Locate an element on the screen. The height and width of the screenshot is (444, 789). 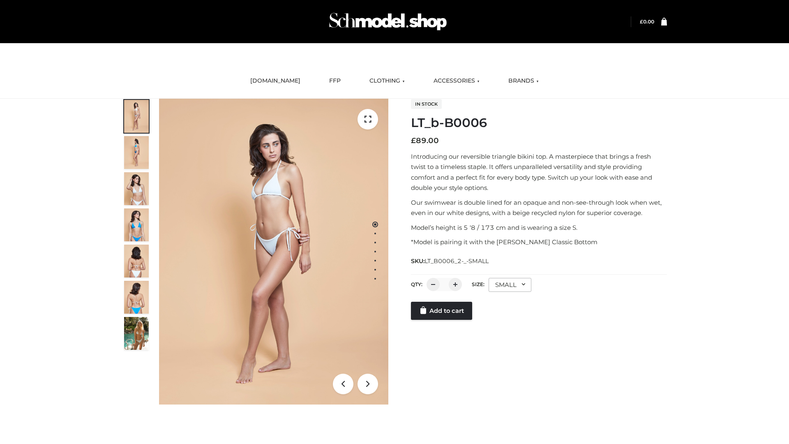
img: ArielClassicBikiniTop_CloudNine_AzureSky_OW114ECO_1-scaled.jpg is located at coordinates (136, 116).